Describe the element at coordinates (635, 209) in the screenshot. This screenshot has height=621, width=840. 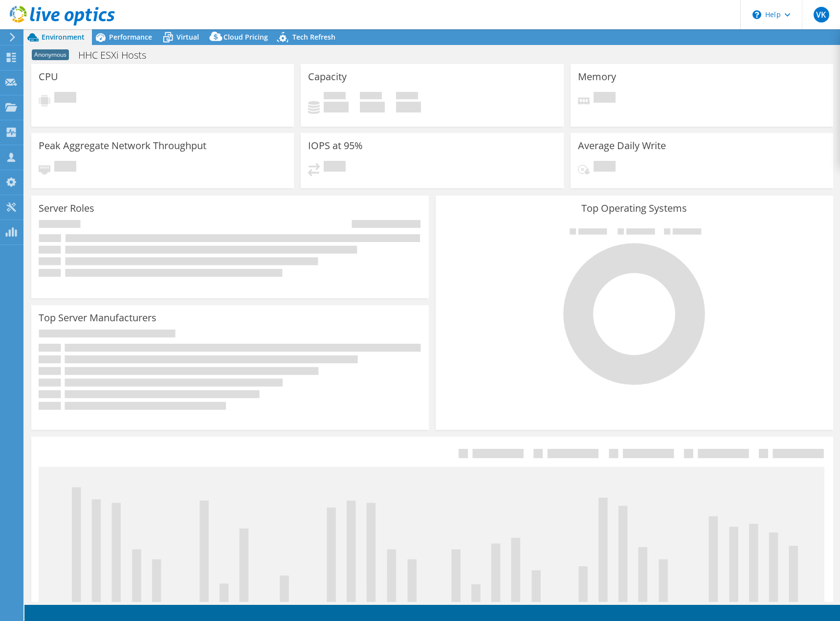
I see `h3: Top Operating Systems` at that location.